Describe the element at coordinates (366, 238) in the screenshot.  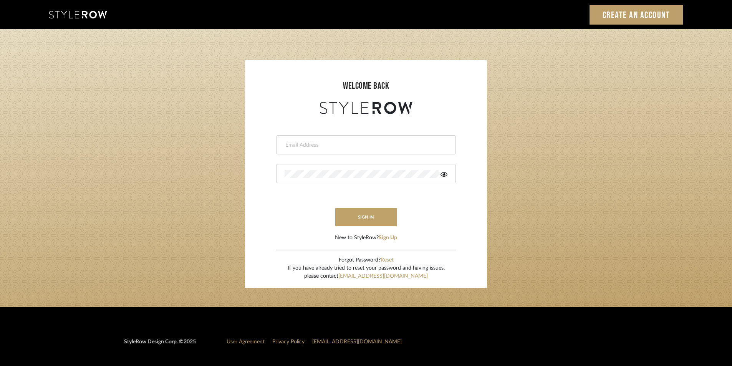
I see `div: New to StyleRow?` at that location.